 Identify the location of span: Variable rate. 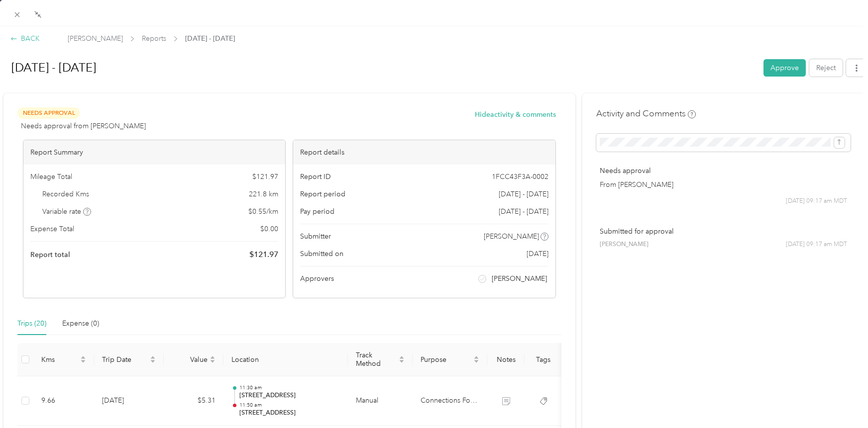
(66, 211).